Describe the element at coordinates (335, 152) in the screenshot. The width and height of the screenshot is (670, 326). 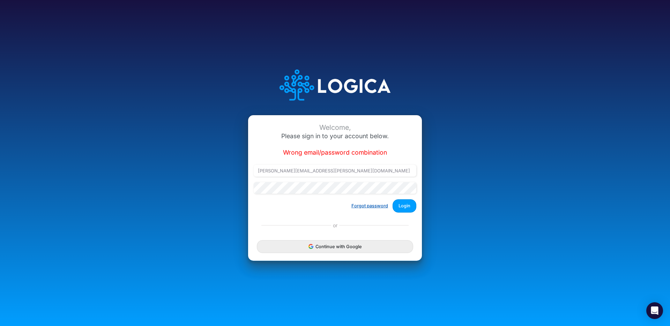
I see `span: Wrong email/password combination` at that location.